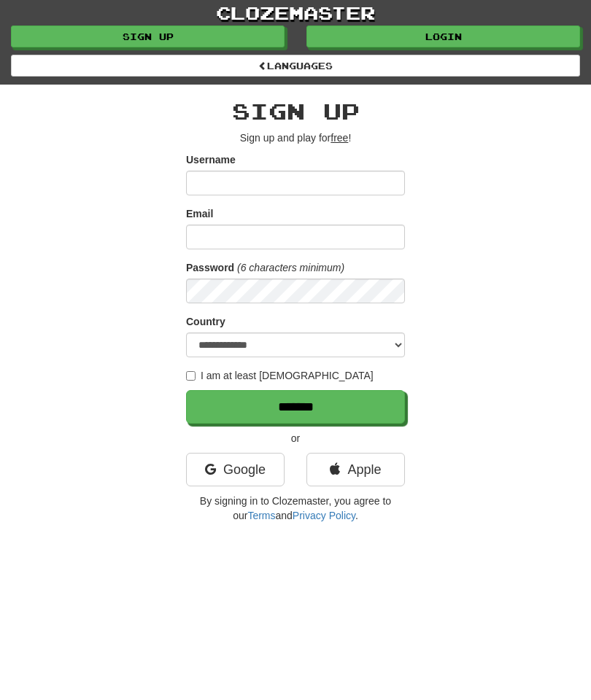 Image resolution: width=591 pixels, height=700 pixels. I want to click on em: (6 characters minimum), so click(290, 268).